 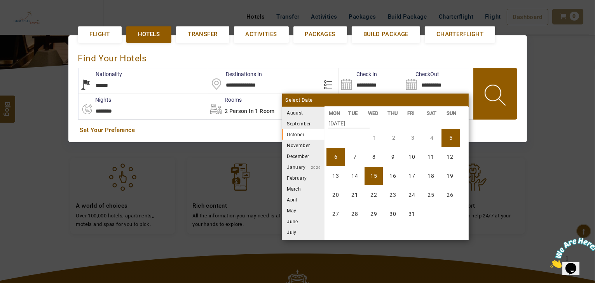 I want to click on li: Wednesday, 22 October 2025, so click(x=373, y=195).